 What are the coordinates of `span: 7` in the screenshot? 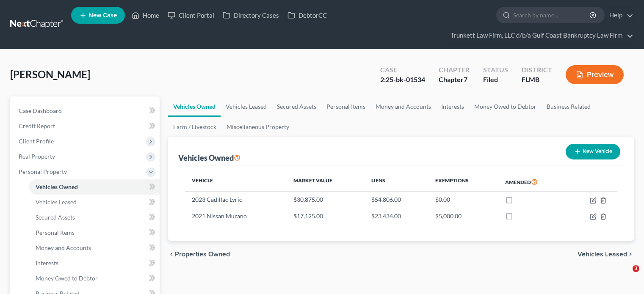 It's located at (465, 79).